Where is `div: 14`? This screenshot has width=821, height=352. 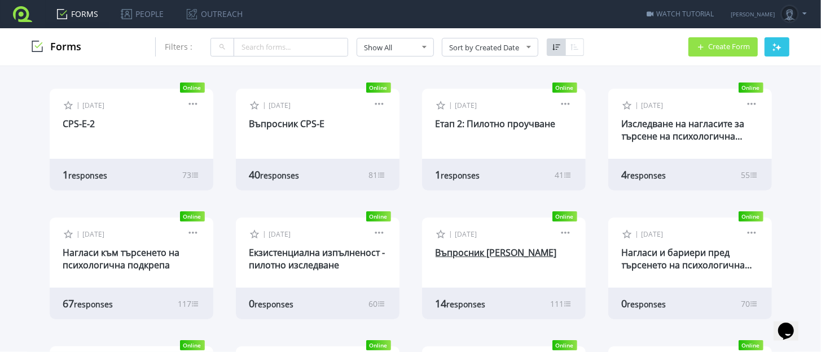 div: 14 is located at coordinates (477, 303).